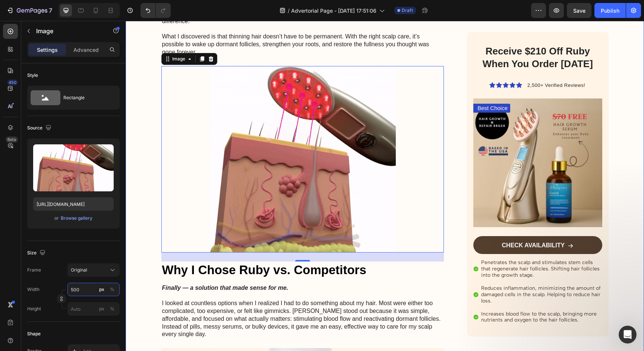 This screenshot has width=644, height=351. What do you see at coordinates (430, 64) in the screenshot?
I see `span: 2,500+ Verified Reviews!` at bounding box center [430, 64].